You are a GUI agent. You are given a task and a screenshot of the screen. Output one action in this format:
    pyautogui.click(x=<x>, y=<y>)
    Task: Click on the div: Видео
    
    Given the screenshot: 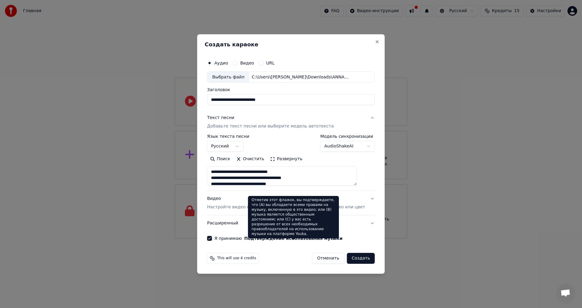 What is the action you would take?
    pyautogui.click(x=286, y=203)
    